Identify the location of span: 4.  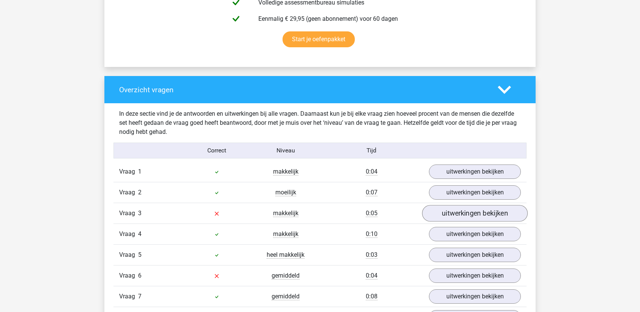
(139, 234).